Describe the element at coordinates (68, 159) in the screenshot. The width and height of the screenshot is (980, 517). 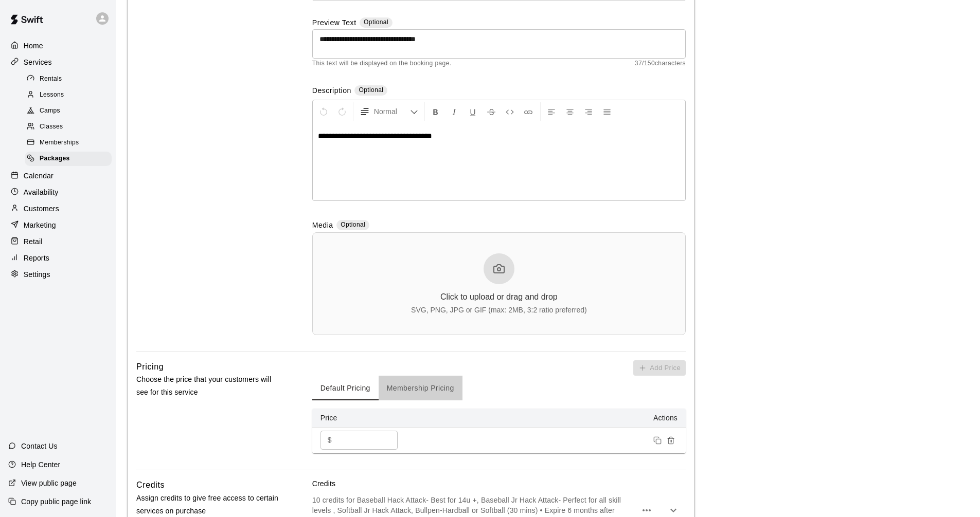
I see `div: Packages` at that location.